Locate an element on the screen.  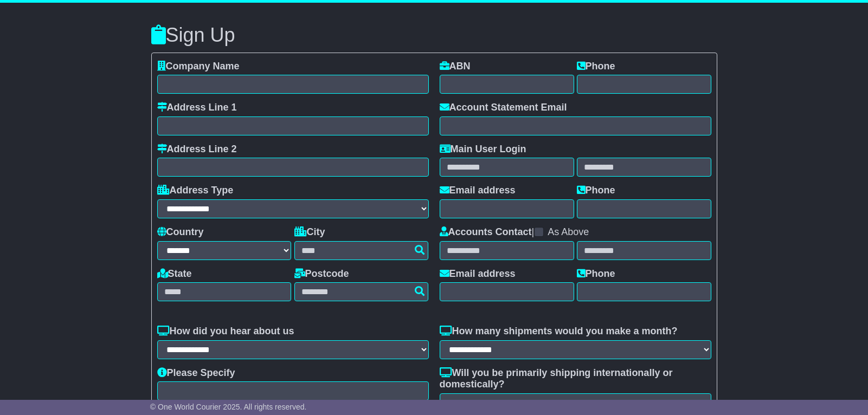
label: Address Line 1 is located at coordinates (197, 108).